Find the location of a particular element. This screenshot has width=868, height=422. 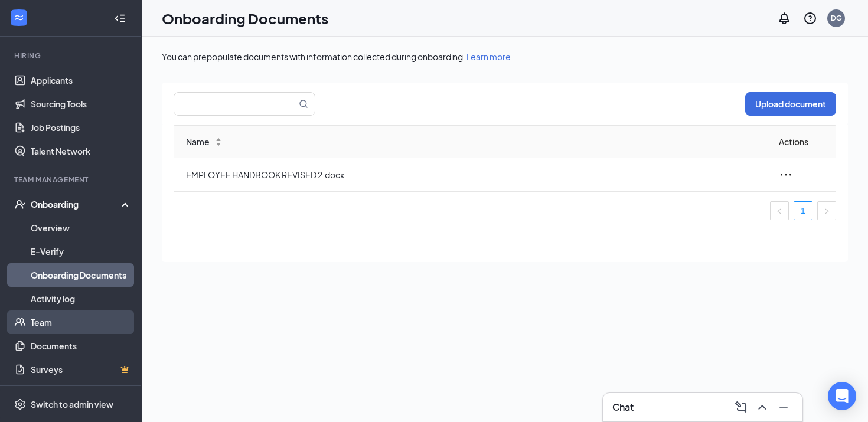

button: left is located at coordinates (779, 211).